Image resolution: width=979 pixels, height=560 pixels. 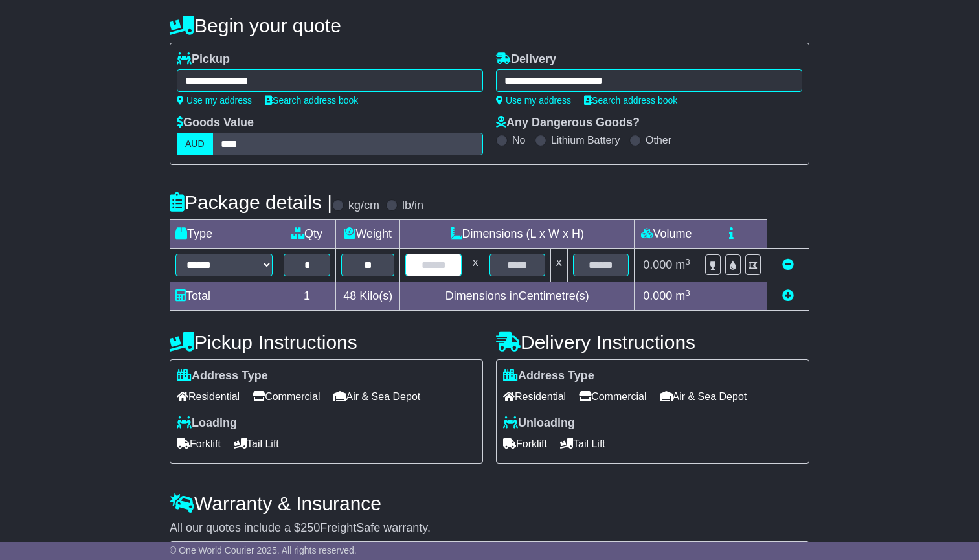 What do you see at coordinates (307, 235) in the screenshot?
I see `td: Qty` at bounding box center [307, 235].